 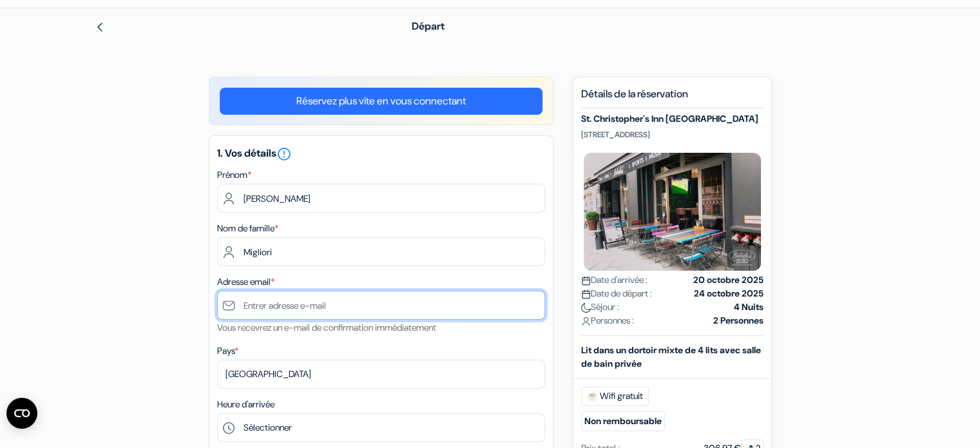 I want to click on img: left_arrow.svg, so click(x=100, y=27).